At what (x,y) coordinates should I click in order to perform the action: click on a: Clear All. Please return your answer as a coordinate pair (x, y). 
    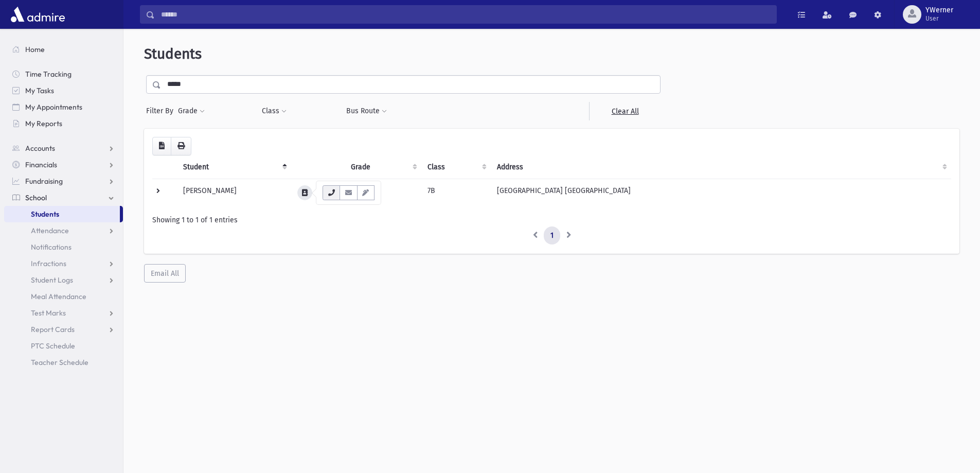
    Looking at the image, I should click on (625, 111).